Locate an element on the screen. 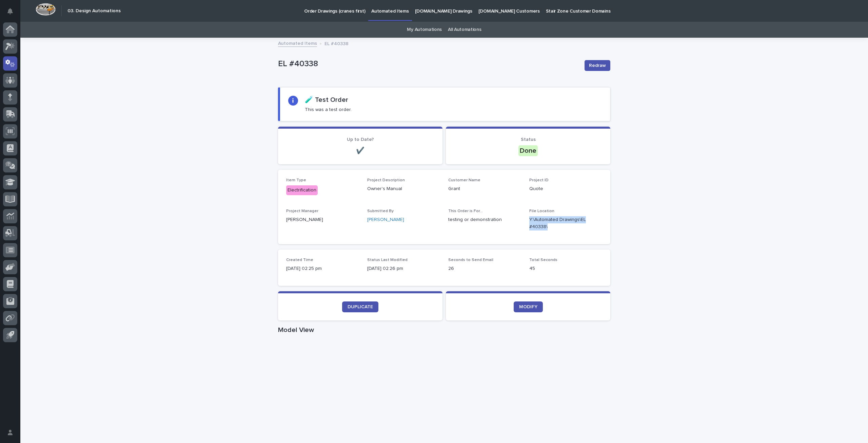  button: Redraw is located at coordinates (597, 65).